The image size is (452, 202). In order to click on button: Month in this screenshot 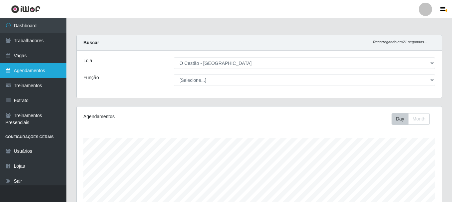, I will do `click(419, 119)`.